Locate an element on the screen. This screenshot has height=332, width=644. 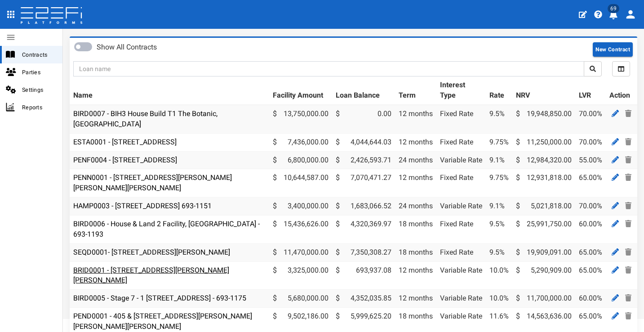
td: 13,750,000.00 is located at coordinates (301, 119).